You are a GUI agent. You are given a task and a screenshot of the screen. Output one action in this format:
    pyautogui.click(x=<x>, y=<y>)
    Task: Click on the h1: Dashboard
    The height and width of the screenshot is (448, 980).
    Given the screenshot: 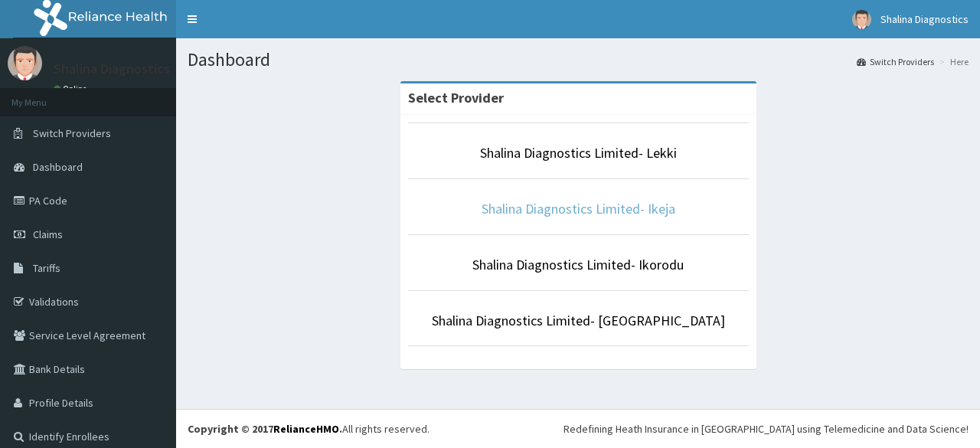 What is the action you would take?
    pyautogui.click(x=578, y=60)
    